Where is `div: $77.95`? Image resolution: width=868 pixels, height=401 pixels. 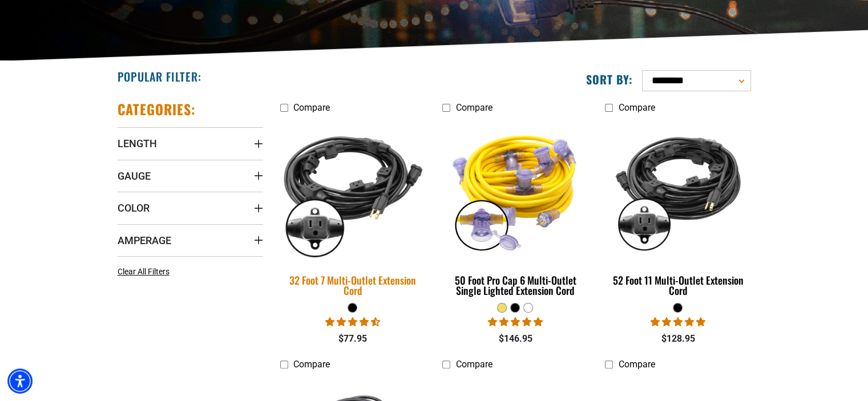 div: $77.95 is located at coordinates (352, 339).